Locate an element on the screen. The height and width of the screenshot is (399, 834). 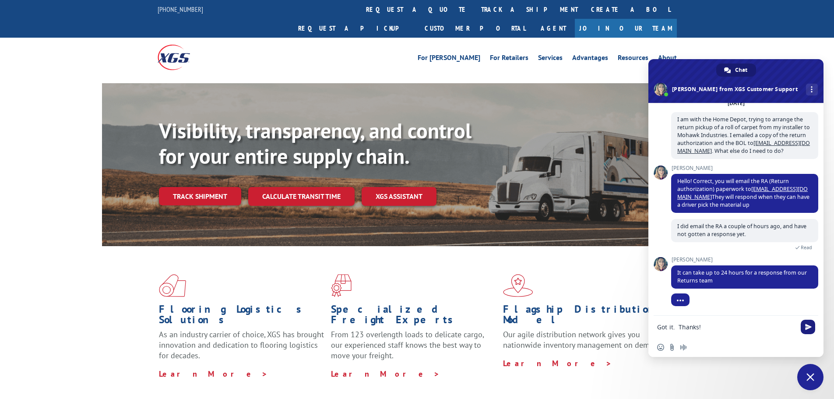
span: Audio message is located at coordinates (684, 347).